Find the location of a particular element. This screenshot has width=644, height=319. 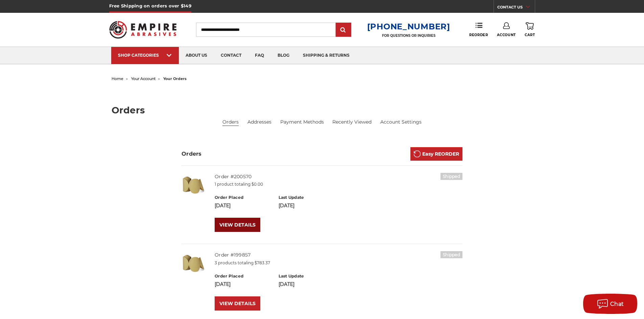

a: Addresses is located at coordinates (259, 122).